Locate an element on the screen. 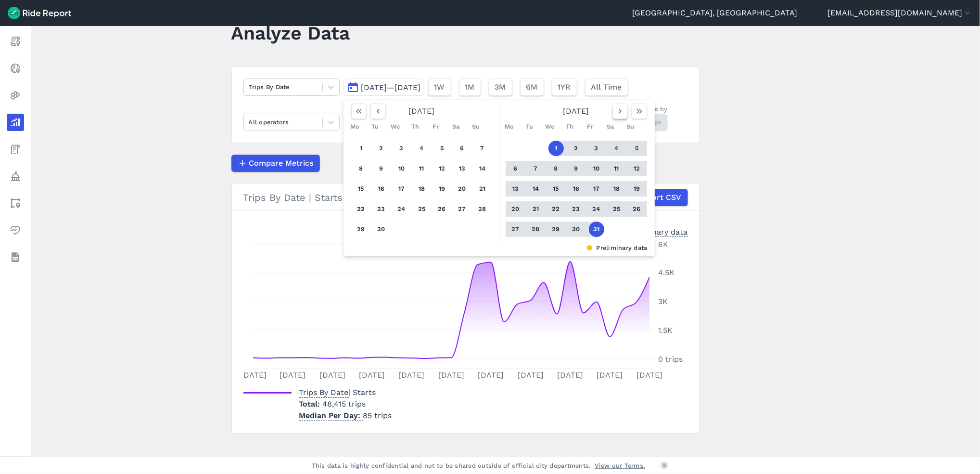 This screenshot has height=474, width=980. a: Heatmaps is located at coordinates (15, 95).